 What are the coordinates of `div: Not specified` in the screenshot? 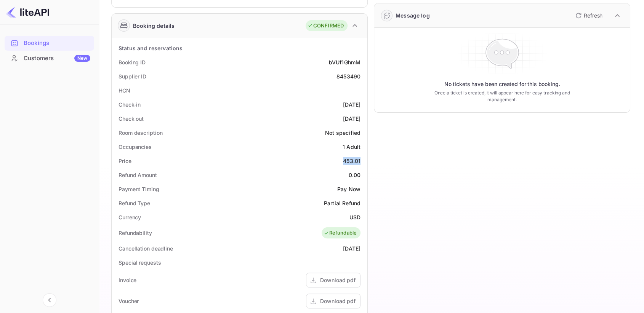 It's located at (343, 132).